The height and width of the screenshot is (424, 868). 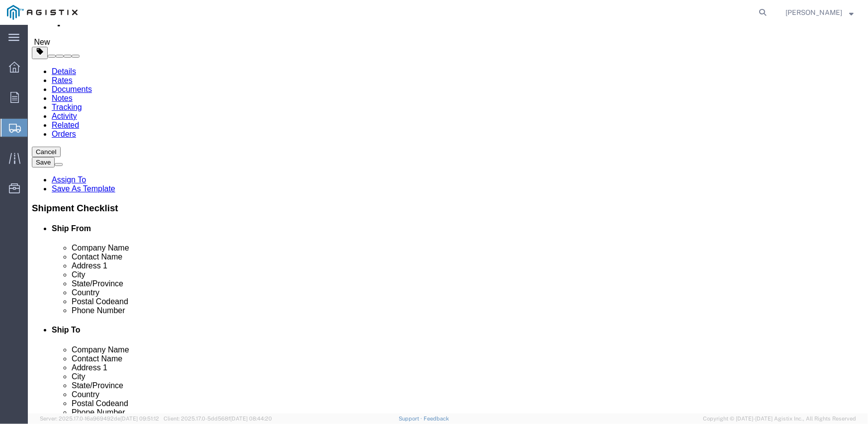 What do you see at coordinates (100, 419) in the screenshot?
I see `span: Server: 2025.17.0-16a969492de` at bounding box center [100, 419].